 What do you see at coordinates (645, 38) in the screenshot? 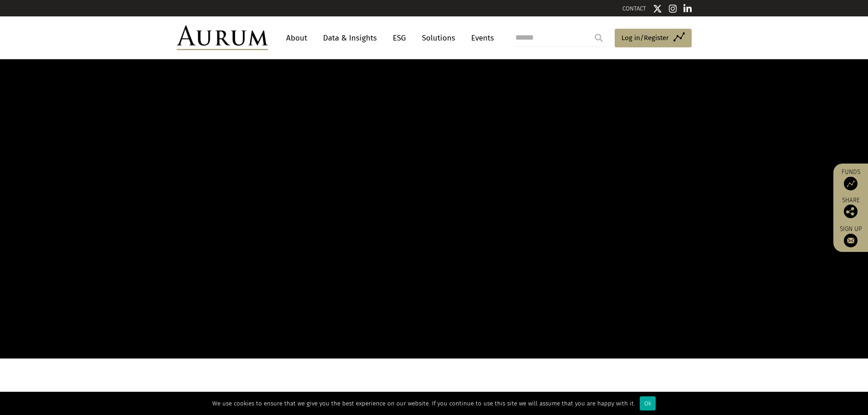
I see `span: Log in/Register` at bounding box center [645, 38].